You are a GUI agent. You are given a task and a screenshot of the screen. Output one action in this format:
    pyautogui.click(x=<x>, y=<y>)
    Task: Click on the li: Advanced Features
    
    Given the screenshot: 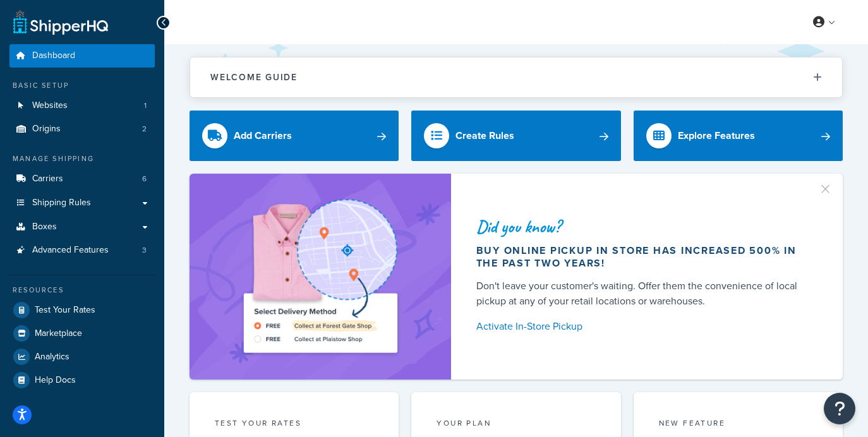 What is the action you would take?
    pyautogui.click(x=82, y=250)
    